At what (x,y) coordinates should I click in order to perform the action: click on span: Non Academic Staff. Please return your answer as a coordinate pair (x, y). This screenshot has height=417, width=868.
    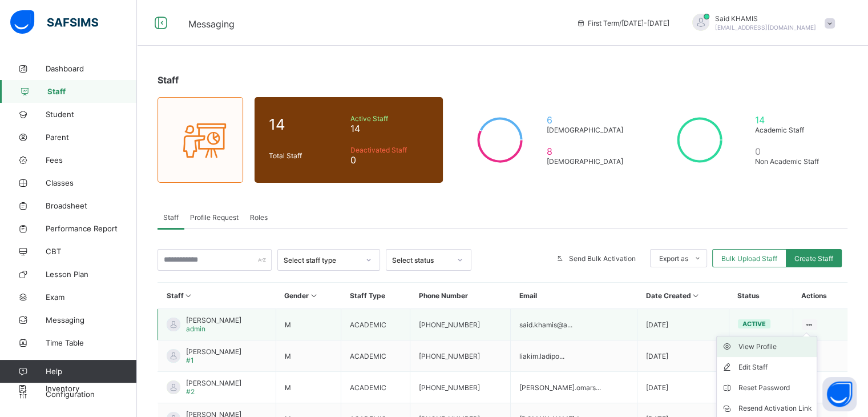
    Looking at the image, I should click on (792, 161).